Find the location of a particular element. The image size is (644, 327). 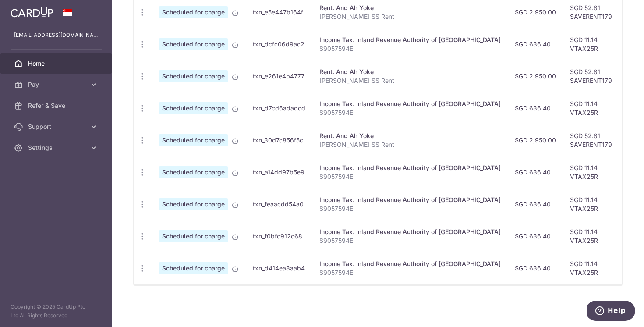

td: txn_dcfc06d9ac2 is located at coordinates (279, 44).